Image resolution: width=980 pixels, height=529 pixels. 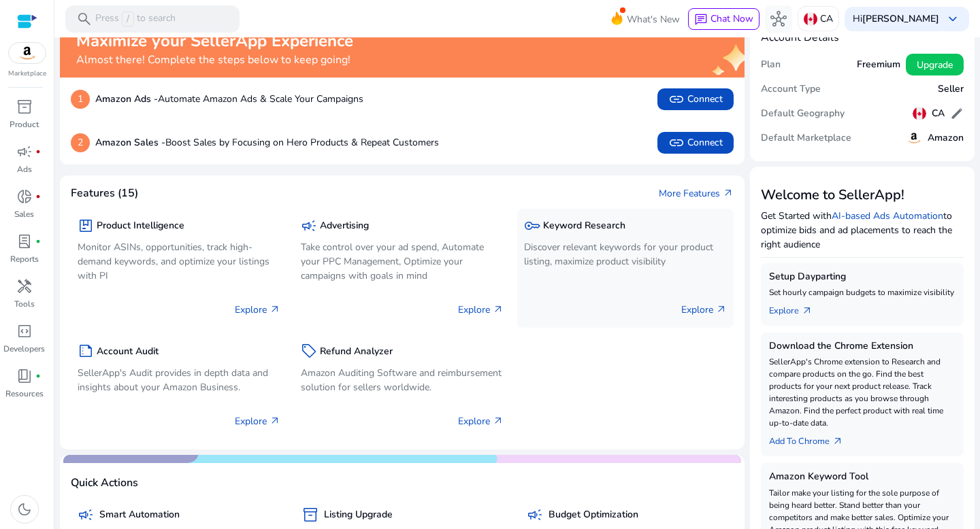 I want to click on span: hub, so click(x=779, y=19).